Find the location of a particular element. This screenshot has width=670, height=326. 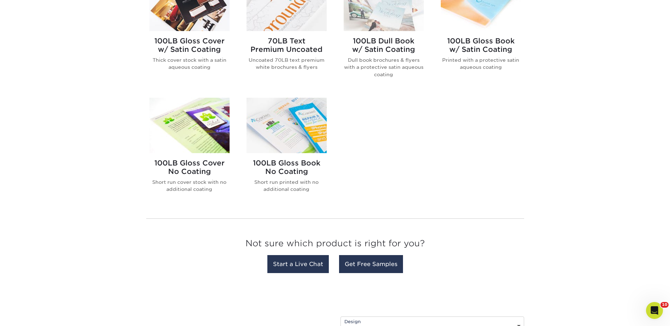

p: Short run cover stock with no additional coating is located at coordinates (189, 186).